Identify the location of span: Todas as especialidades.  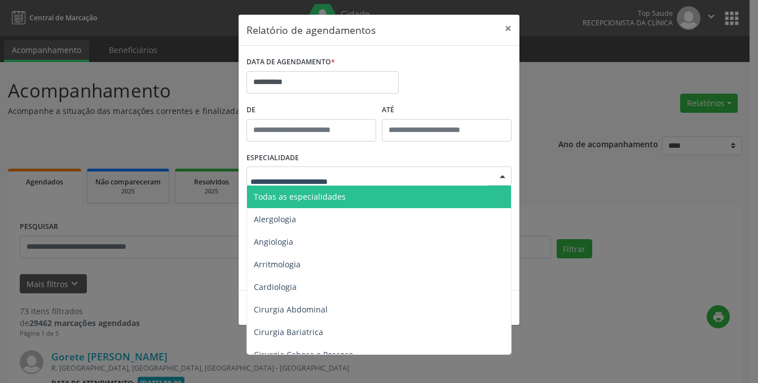
(299, 196).